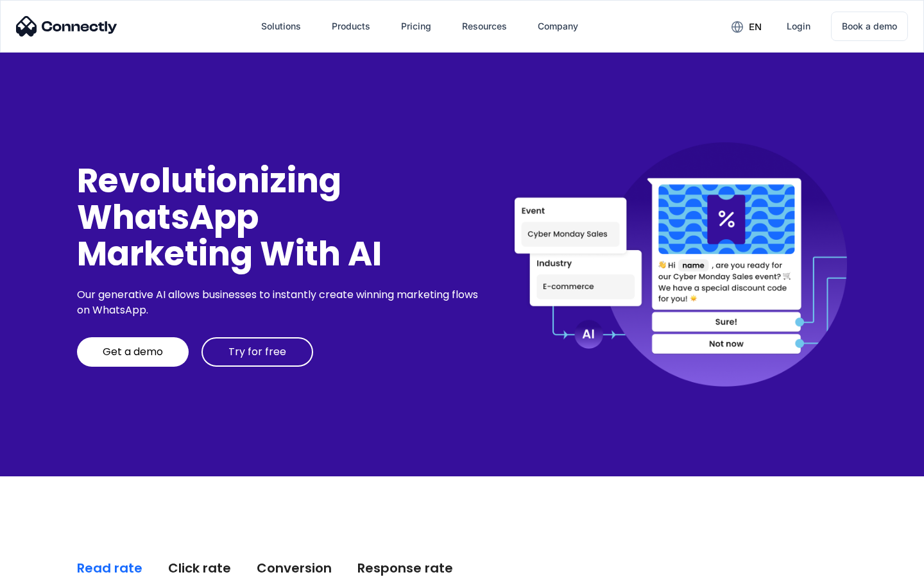 This screenshot has width=924, height=577. Describe the element at coordinates (484, 26) in the screenshot. I see `div: Resources` at that location.